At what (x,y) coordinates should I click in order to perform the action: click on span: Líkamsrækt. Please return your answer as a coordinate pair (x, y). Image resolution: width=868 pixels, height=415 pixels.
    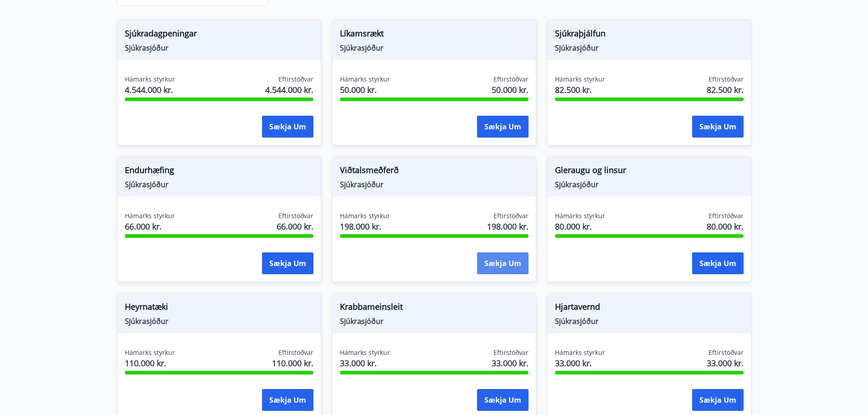
    Looking at the image, I should click on (434, 35).